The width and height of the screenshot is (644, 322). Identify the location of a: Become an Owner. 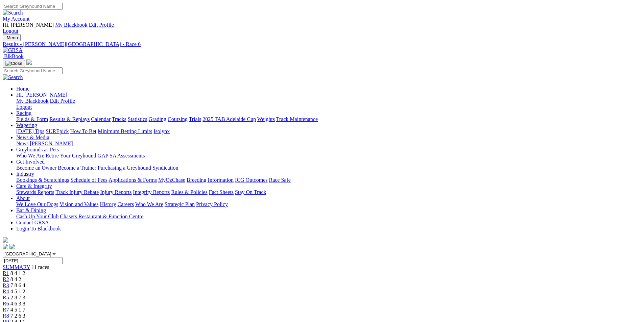
(36, 167).